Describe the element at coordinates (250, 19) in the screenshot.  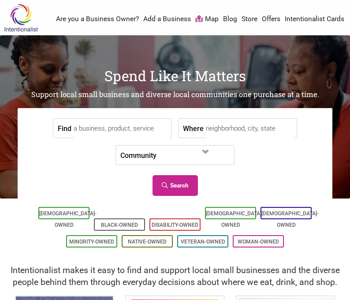
I see `a: Store` at that location.